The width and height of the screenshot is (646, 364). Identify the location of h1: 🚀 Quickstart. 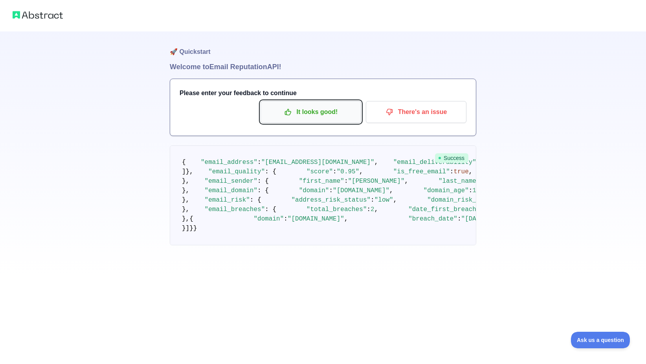
(323, 46).